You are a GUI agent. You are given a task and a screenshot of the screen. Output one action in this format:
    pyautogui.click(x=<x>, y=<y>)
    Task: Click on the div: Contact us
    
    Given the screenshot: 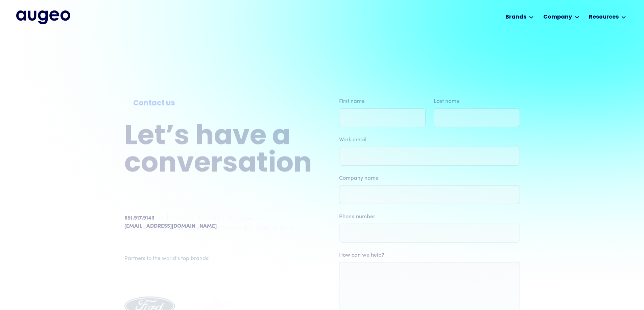 What is the action you would take?
    pyautogui.click(x=218, y=104)
    